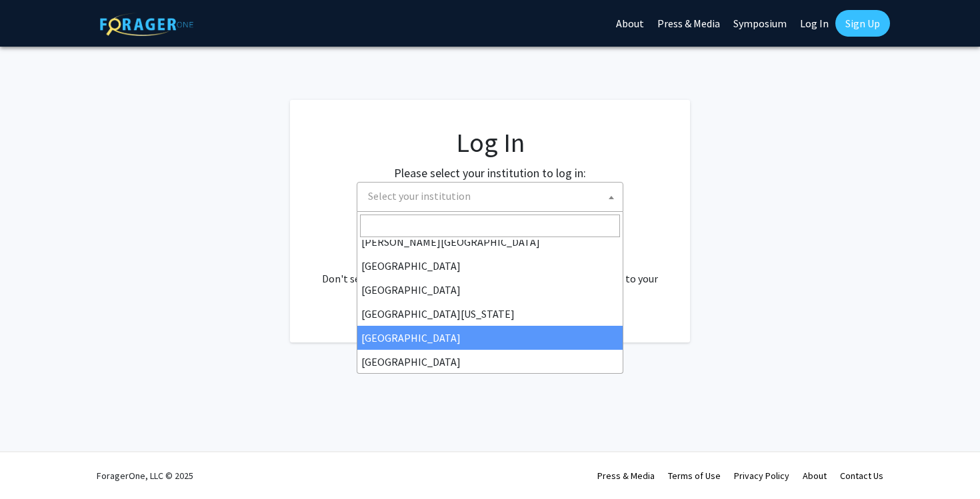 This screenshot has height=499, width=980. I want to click on img: ForagerOne Logo, so click(147, 24).